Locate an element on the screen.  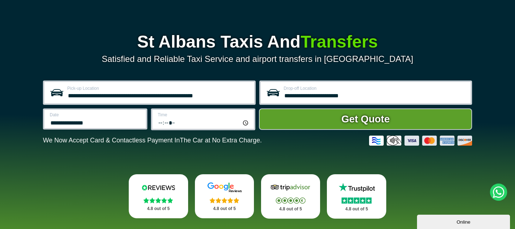
a: Tripadvisor Stars 4.8 out of 5 is located at coordinates (291, 196).